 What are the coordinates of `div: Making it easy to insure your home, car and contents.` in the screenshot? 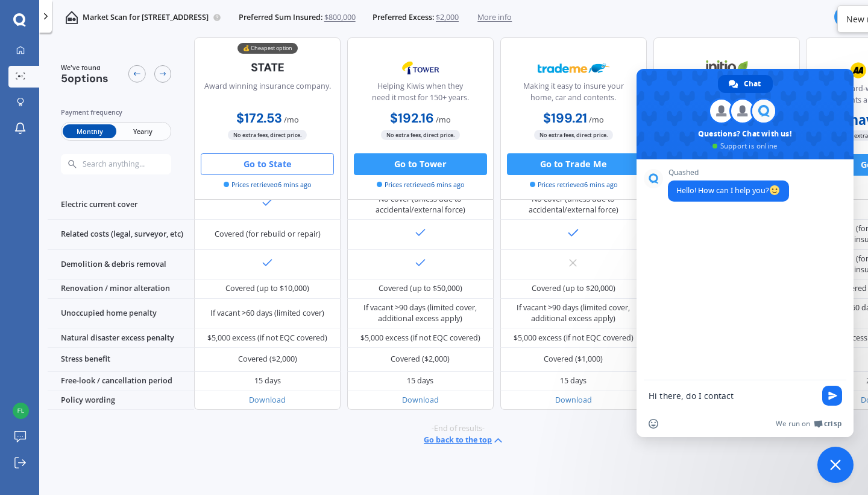 It's located at (574, 94).